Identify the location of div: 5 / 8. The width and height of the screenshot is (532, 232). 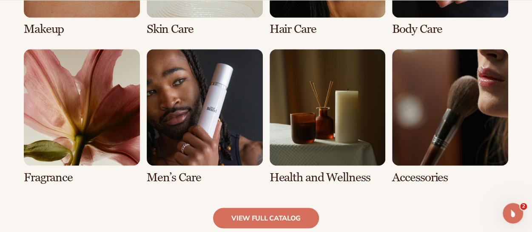
(82, 116).